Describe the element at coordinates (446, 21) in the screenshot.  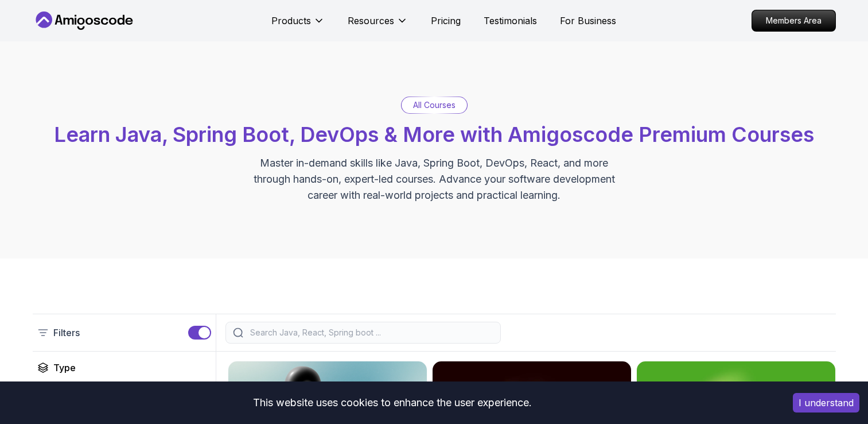
I see `a: Pricing` at that location.